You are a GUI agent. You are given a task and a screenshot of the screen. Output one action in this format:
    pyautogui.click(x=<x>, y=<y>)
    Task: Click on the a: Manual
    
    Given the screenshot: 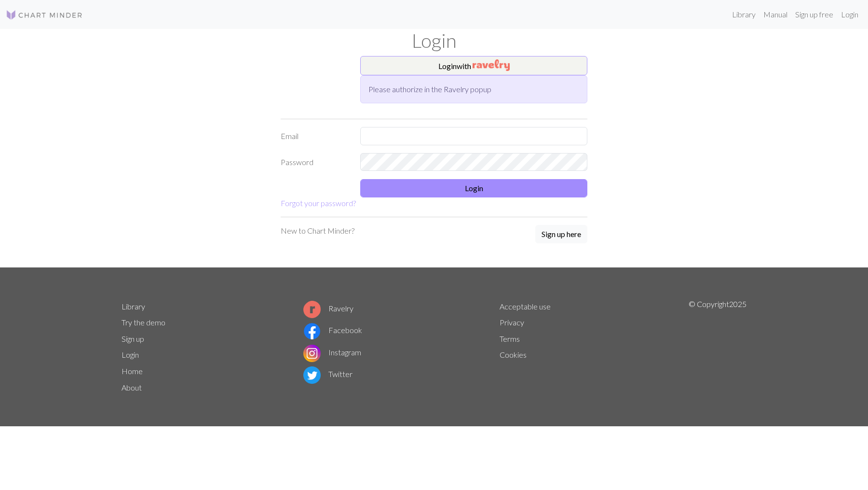 What is the action you would take?
    pyautogui.click(x=776, y=15)
    